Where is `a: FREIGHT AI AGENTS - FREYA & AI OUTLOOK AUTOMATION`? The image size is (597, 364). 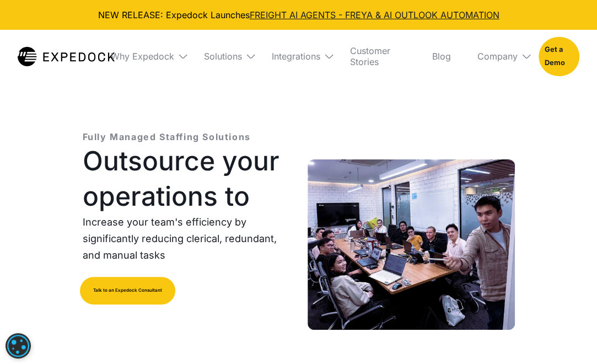
a: FREIGHT AI AGENTS - FREYA & AI OUTLOOK AUTOMATION is located at coordinates (374, 15).